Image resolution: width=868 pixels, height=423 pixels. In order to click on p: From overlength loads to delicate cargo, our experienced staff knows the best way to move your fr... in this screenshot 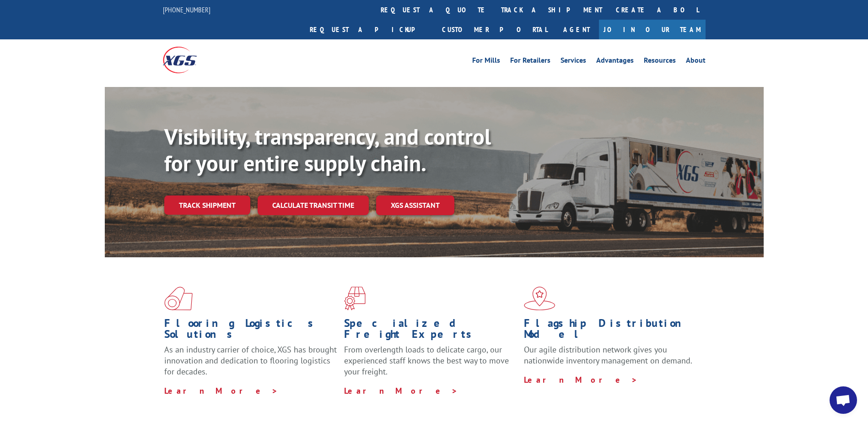, I will do `click(430, 365)`.